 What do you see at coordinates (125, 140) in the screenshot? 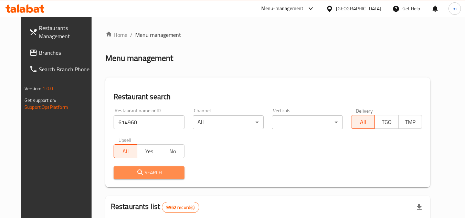
I see `label: Upsell` at bounding box center [125, 140].